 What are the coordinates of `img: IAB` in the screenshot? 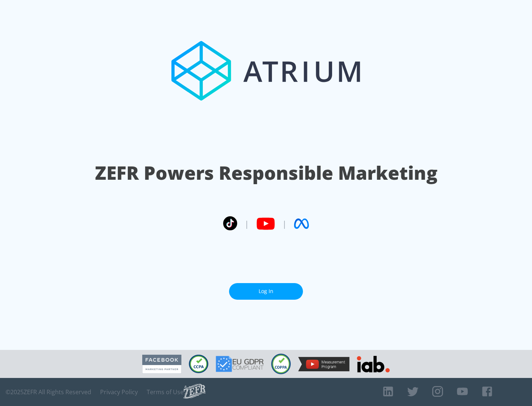 It's located at (373, 364).